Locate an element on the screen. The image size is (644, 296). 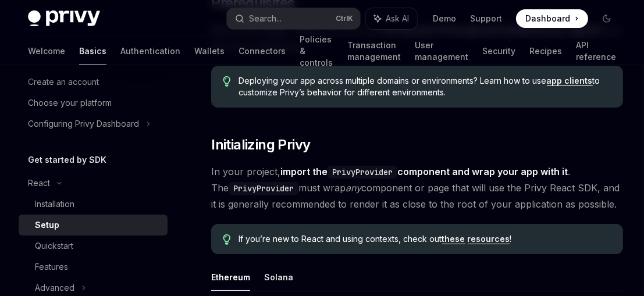
div: Advanced is located at coordinates (55, 287).